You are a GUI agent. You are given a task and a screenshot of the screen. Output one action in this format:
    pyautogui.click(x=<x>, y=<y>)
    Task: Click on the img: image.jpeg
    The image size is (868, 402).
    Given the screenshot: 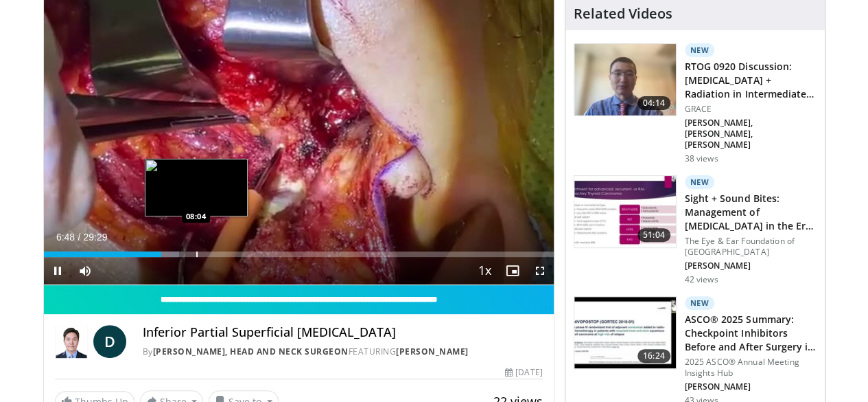 What is the action you would take?
    pyautogui.click(x=197, y=188)
    